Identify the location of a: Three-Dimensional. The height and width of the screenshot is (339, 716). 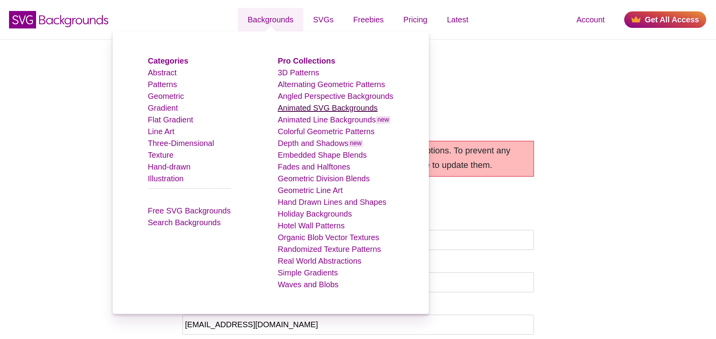
(181, 143).